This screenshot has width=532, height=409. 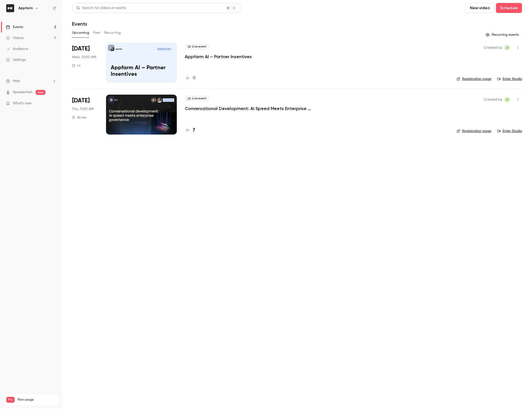 I want to click on a: Conversational Development: AI Speed Meets Enterprise Governance, so click(x=259, y=108).